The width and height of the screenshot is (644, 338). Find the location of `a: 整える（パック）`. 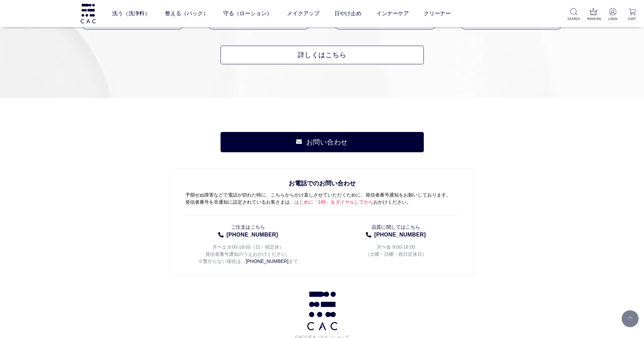

a: 整える（パック） is located at coordinates (187, 14).